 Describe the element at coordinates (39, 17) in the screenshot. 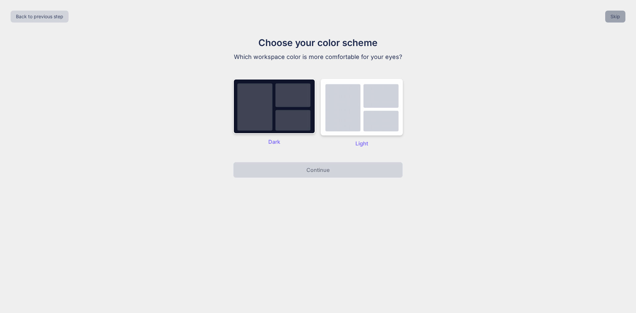

I see `button: Back to previous step` at that location.